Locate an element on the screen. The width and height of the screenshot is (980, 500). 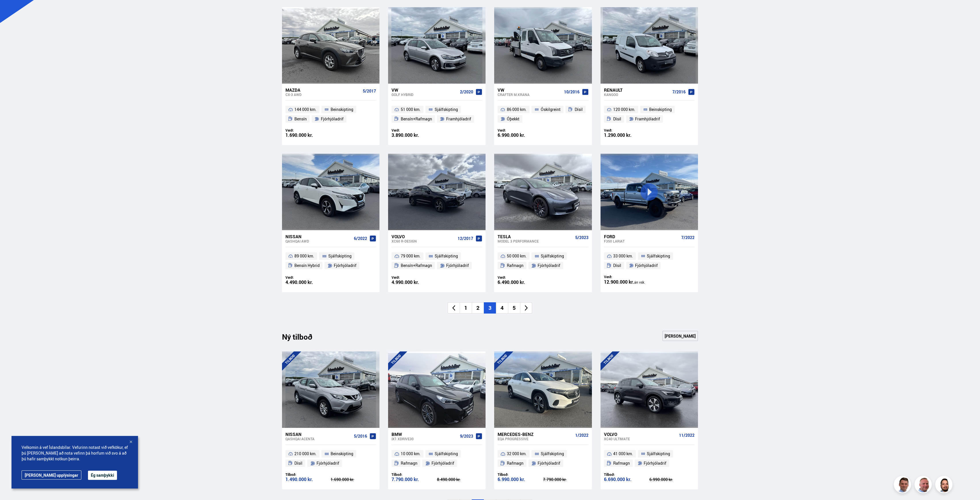
img: siFngHWaQ9KaOqBr.png is located at coordinates (924, 485).